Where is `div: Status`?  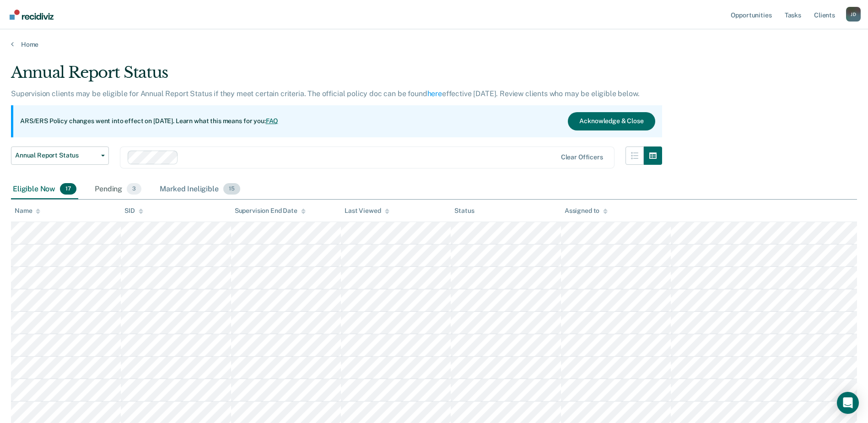
div: Status is located at coordinates (464, 210).